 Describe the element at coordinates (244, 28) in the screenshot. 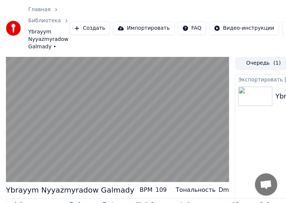

I see `button: Видео-инструкции` at that location.